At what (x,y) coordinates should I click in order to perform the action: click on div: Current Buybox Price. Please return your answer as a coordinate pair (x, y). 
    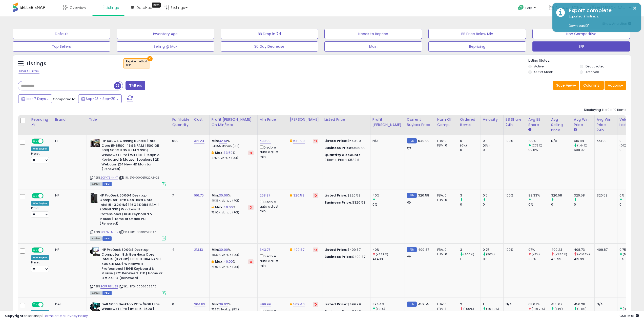
    Looking at the image, I should click on (420, 122).